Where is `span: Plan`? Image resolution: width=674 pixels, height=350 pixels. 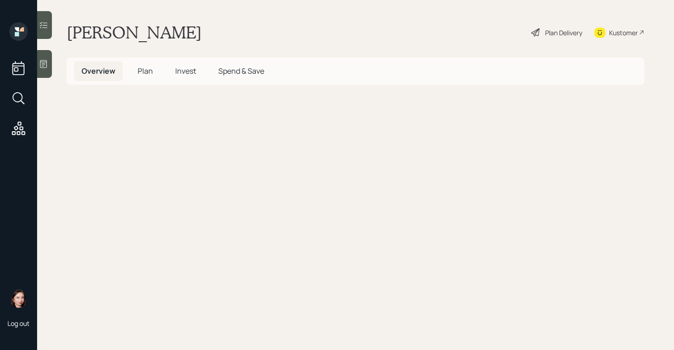 span: Plan is located at coordinates (145, 71).